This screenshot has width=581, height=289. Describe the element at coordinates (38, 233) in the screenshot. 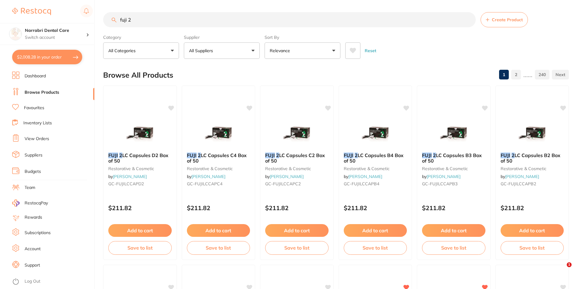

I see `a: Subscriptions` at that location.